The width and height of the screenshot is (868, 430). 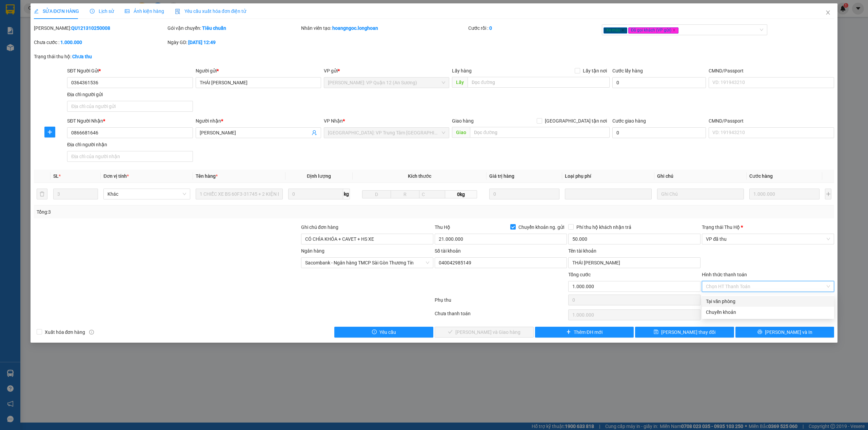 I want to click on span: Yêu cầu, so click(x=388, y=333).